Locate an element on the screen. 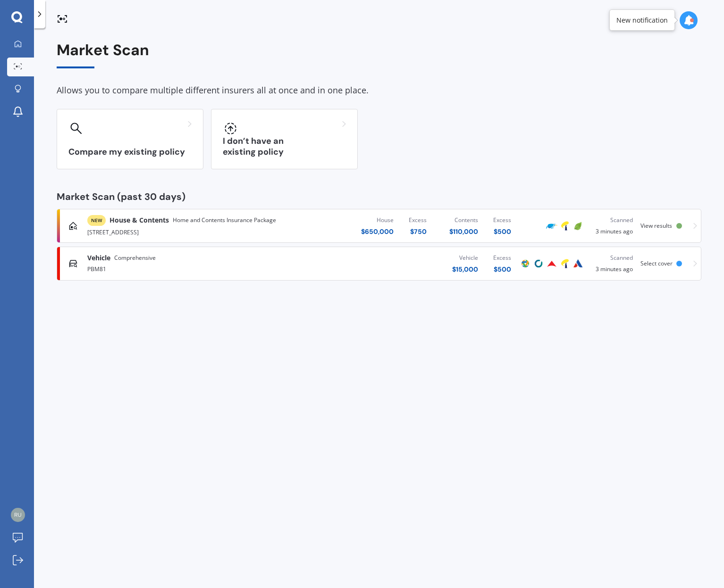 The height and width of the screenshot is (588, 724). img: Trade Me Insurance is located at coordinates (552, 226).